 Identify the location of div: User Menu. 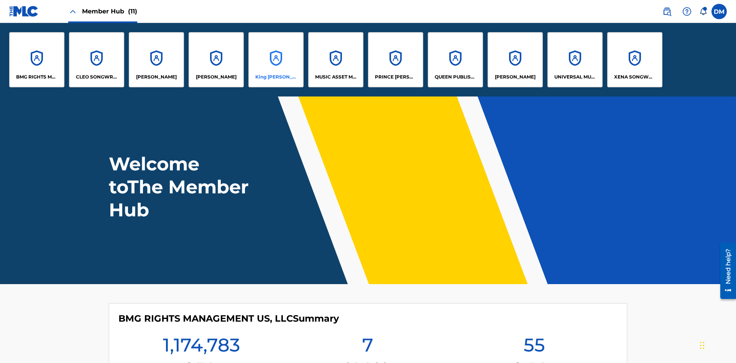
(719, 11).